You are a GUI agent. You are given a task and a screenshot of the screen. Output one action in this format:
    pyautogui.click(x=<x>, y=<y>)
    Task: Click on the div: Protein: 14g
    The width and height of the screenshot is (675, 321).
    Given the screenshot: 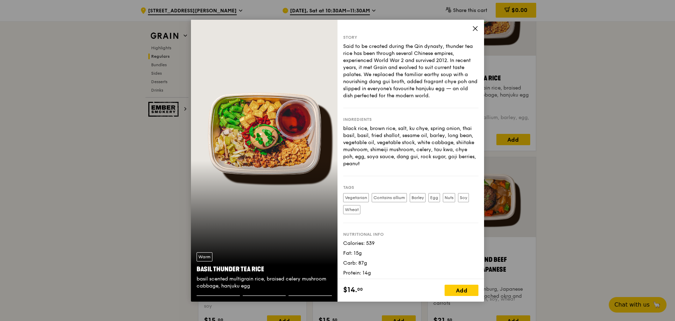 What is the action you would take?
    pyautogui.click(x=411, y=273)
    